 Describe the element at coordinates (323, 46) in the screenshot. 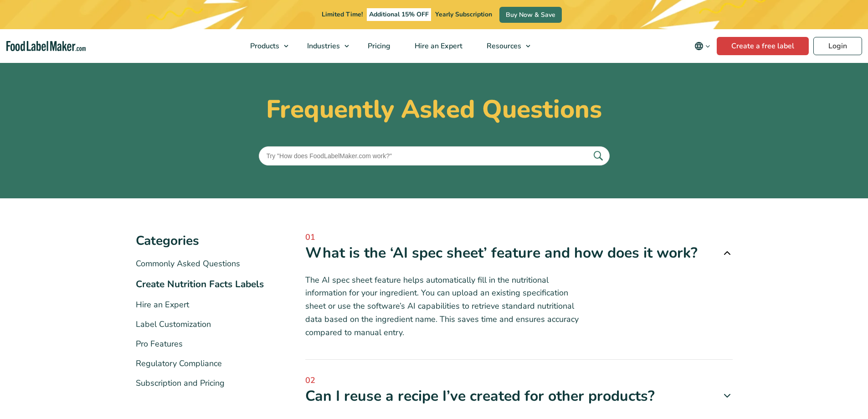

I see `span: Industries` at that location.